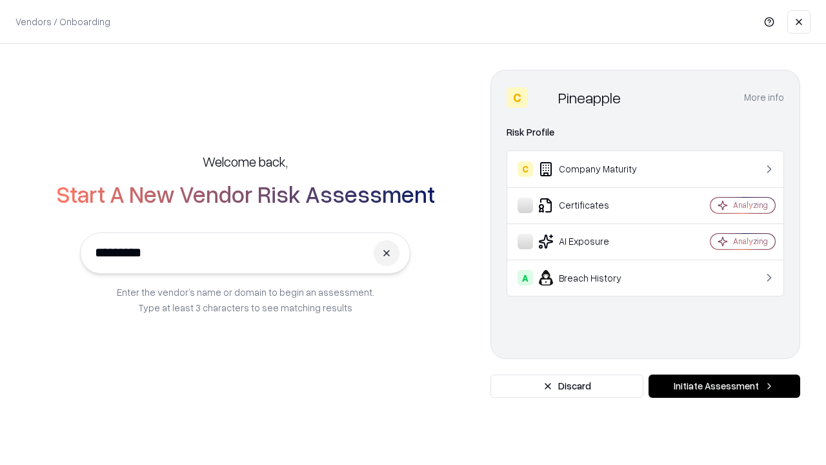 The height and width of the screenshot is (465, 826). I want to click on div: Pineapple, so click(589, 97).